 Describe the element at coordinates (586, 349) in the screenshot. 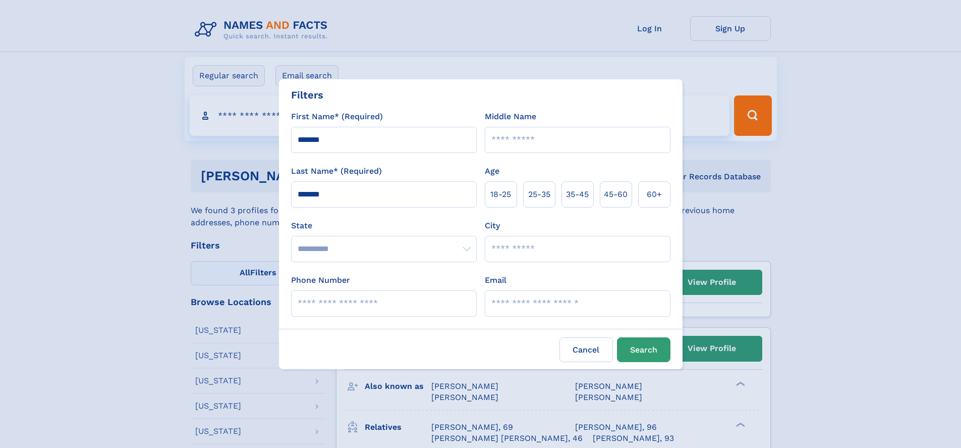

I see `label: Cancel` at that location.